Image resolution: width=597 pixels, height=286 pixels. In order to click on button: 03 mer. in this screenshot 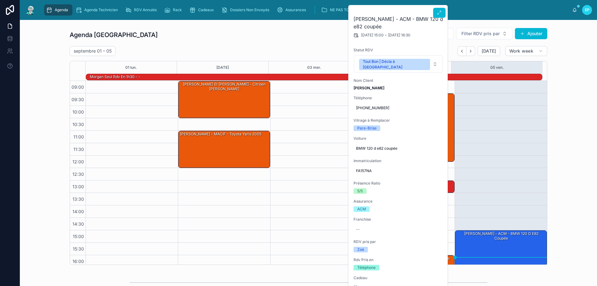, I will do `click(314, 68)`.